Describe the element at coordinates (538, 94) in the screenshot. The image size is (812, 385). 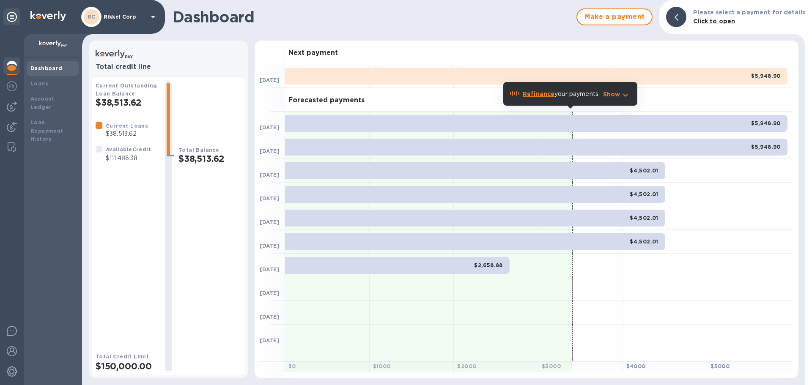
I see `b: Refinance` at that location.